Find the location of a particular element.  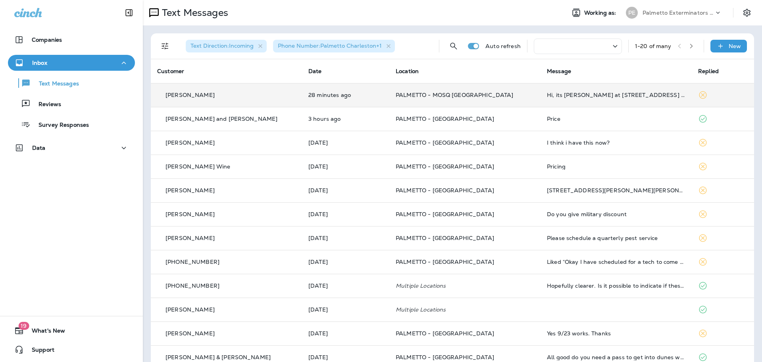

span: Text Direction : Incoming is located at coordinates (222, 46).